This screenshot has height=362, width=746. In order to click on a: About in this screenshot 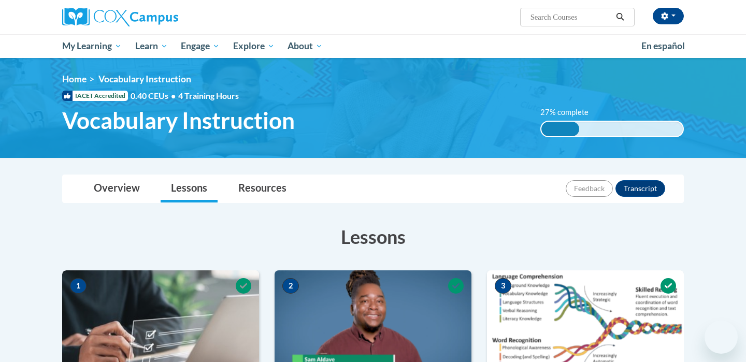, I will do `click(306, 46)`.